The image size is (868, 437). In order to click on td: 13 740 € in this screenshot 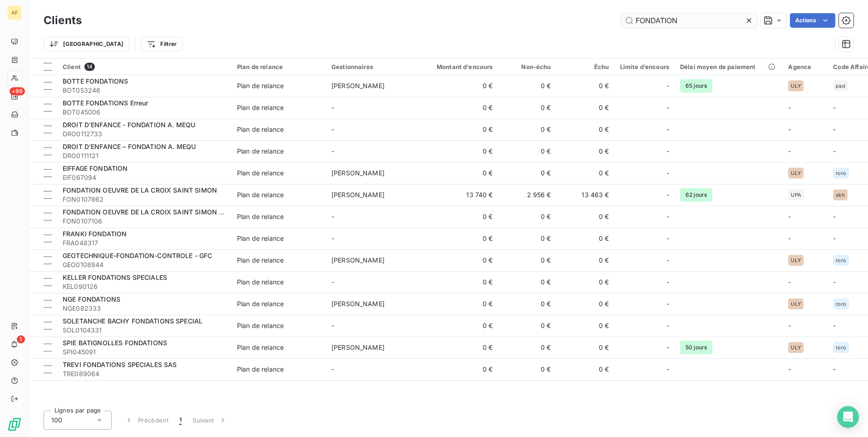, I will do `click(459, 195)`.